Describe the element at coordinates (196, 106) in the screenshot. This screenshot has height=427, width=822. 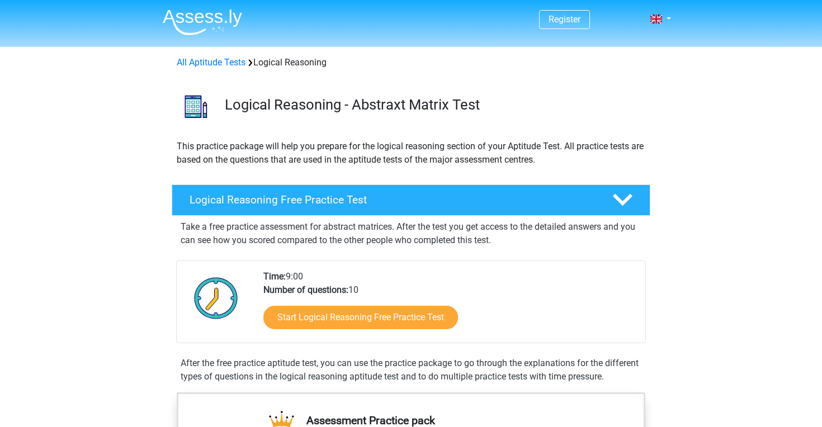
I see `img: logical reasoning` at that location.